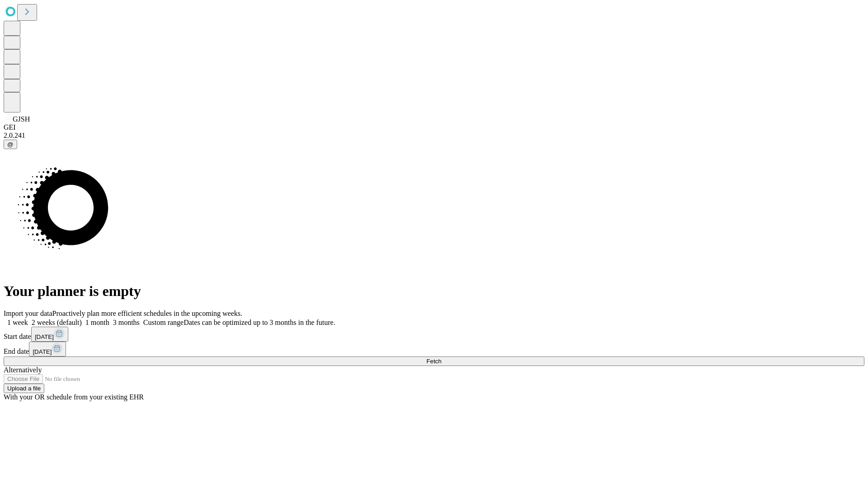  Describe the element at coordinates (24, 388) in the screenshot. I see `button: Upload a file` at that location.